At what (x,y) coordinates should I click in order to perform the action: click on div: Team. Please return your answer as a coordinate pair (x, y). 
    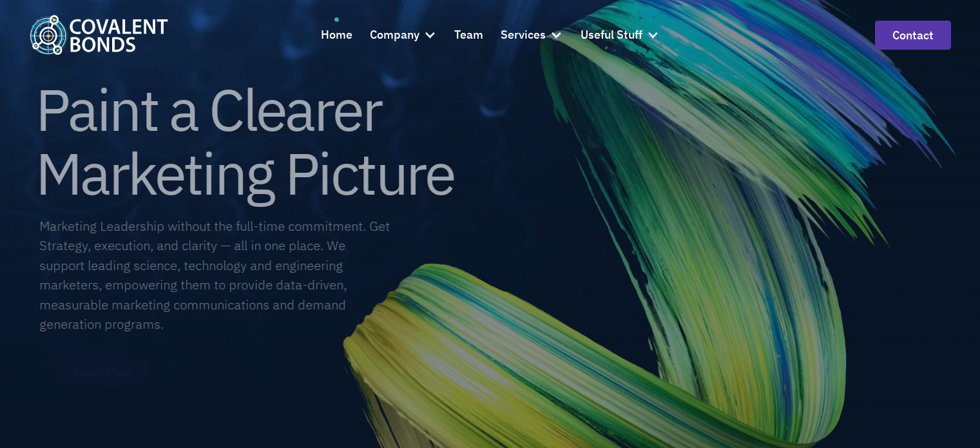
    Looking at the image, I should click on (468, 35).